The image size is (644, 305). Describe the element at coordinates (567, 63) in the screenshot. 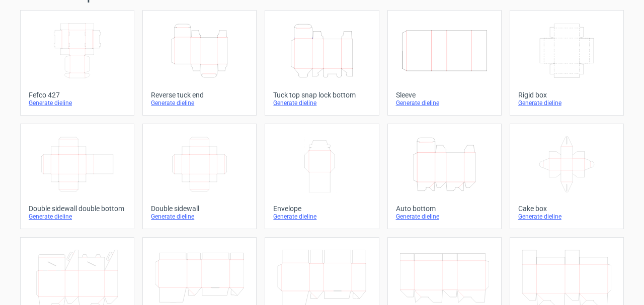

I see `a: Rigid boxGenerate dieline` at that location.